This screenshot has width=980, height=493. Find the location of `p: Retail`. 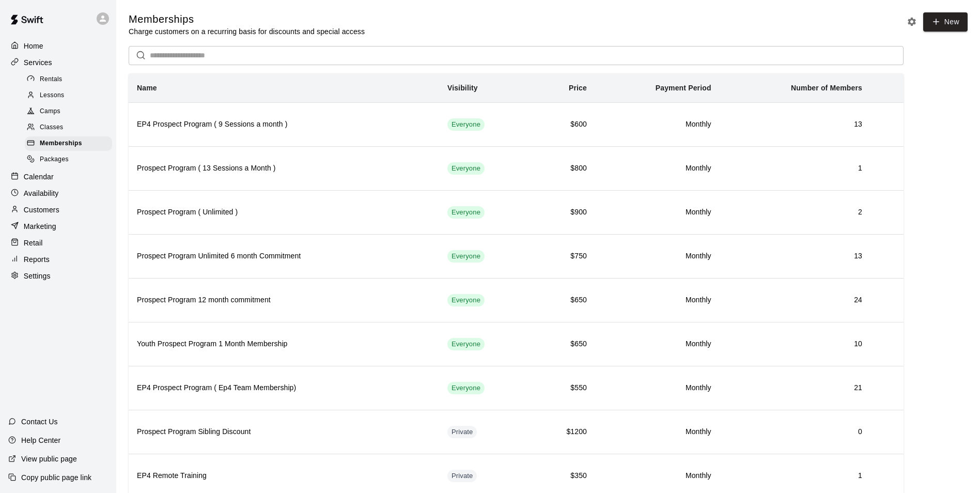

p: Retail is located at coordinates (33, 243).